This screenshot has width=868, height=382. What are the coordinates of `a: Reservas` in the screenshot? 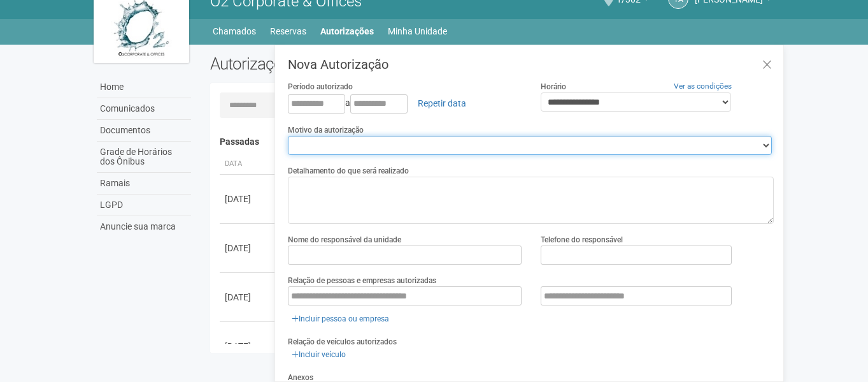 It's located at (288, 31).